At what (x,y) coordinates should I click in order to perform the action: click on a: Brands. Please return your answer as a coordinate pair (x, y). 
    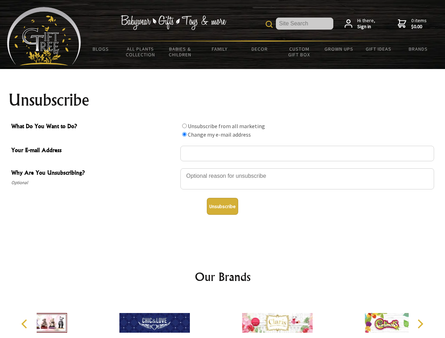
    Looking at the image, I should click on (418, 49).